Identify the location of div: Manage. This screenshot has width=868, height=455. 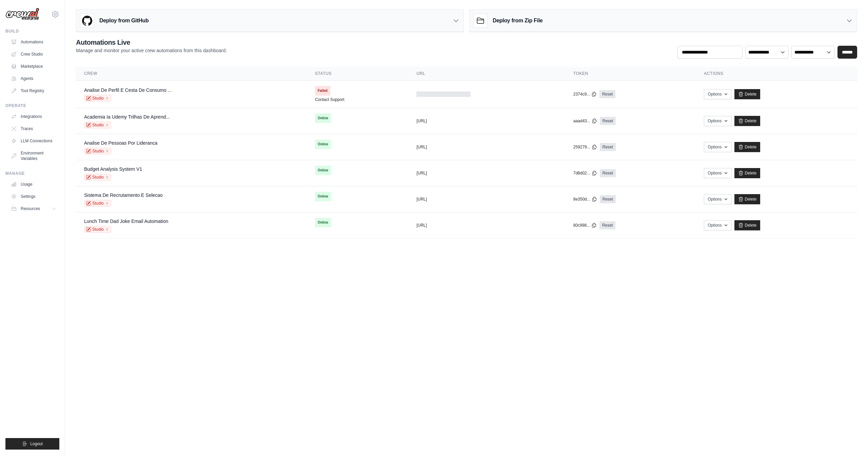
(32, 174).